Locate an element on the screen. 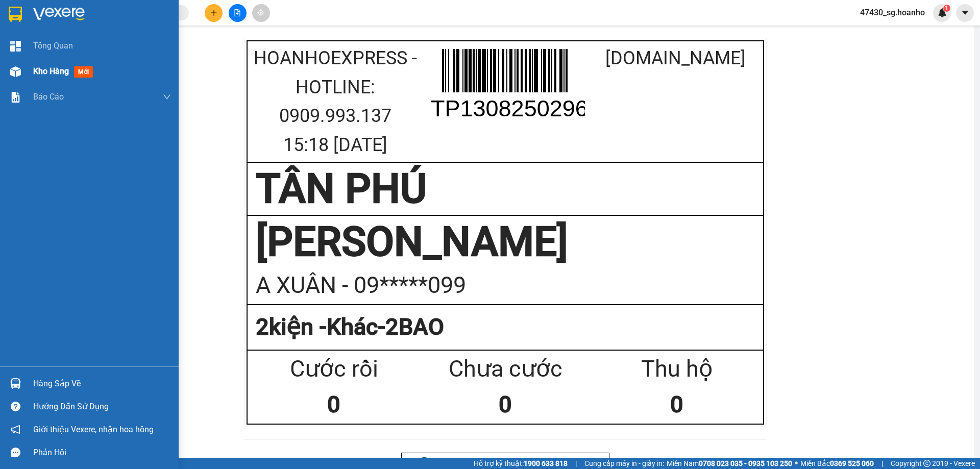 The width and height of the screenshot is (980, 469). span: SL is located at coordinates (105, 71).